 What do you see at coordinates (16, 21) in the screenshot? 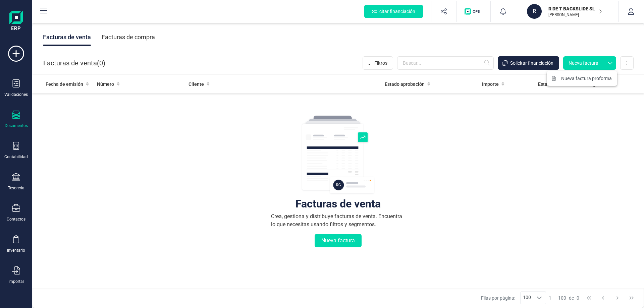
I see `img: Logo Finanedi` at bounding box center [16, 21].